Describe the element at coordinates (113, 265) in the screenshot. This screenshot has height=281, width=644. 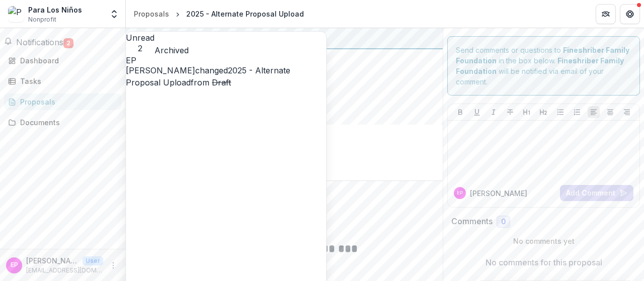
I see `button: More` at that location.